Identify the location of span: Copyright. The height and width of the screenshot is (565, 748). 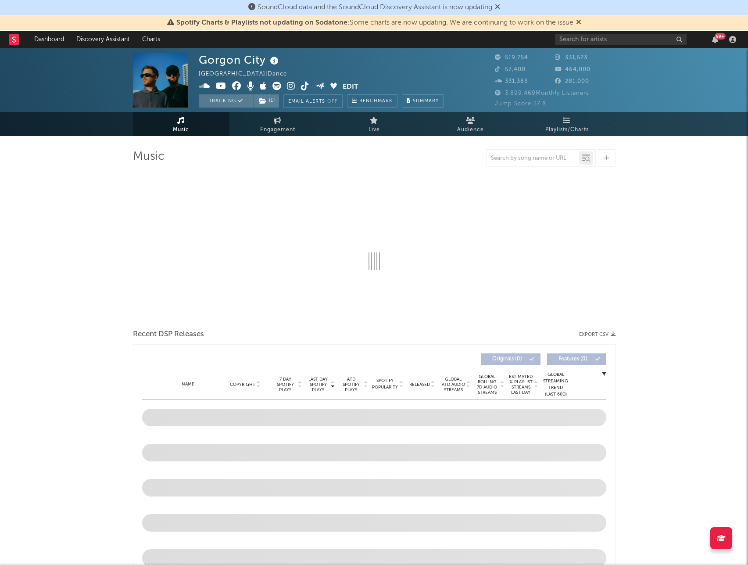
(243, 384).